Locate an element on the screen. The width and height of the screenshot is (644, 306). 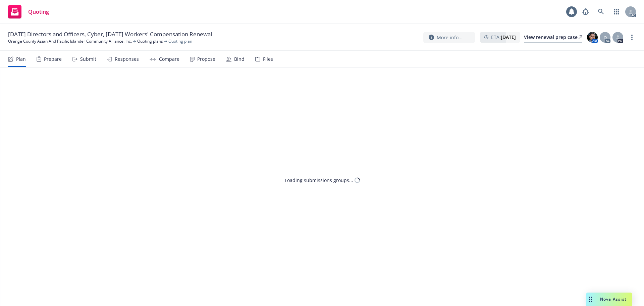
a: Quoting is located at coordinates (28, 12).